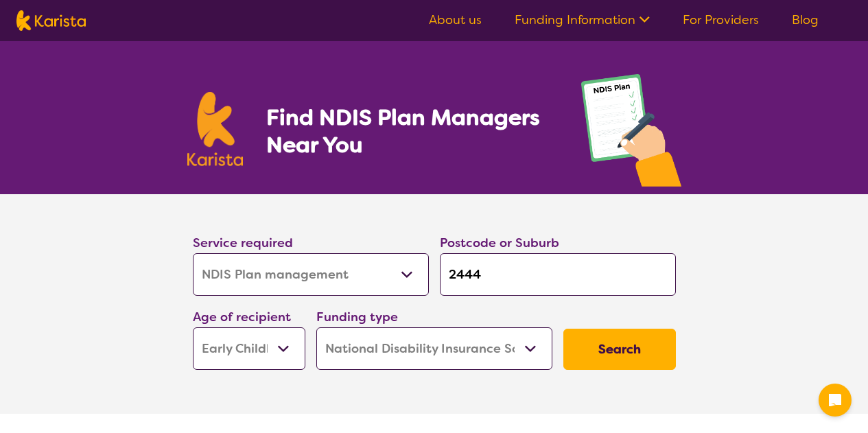  Describe the element at coordinates (357, 317) in the screenshot. I see `label: Funding type` at that location.